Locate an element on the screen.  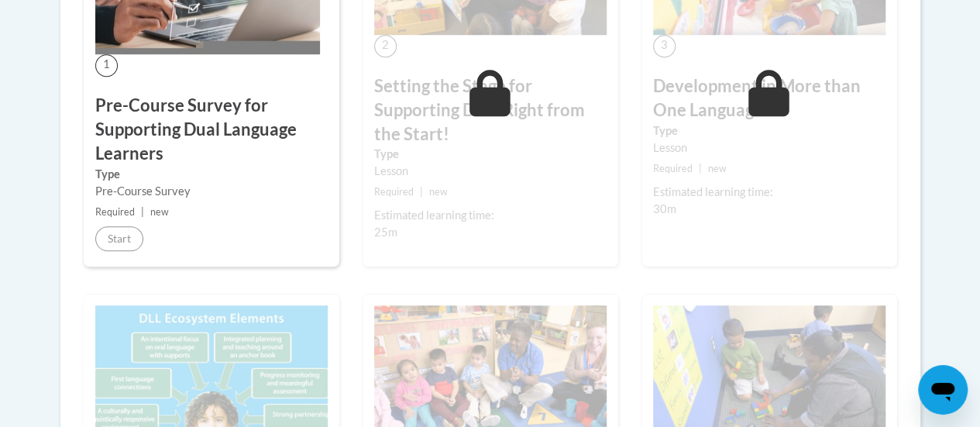
span: 30m is located at coordinates (665, 208).